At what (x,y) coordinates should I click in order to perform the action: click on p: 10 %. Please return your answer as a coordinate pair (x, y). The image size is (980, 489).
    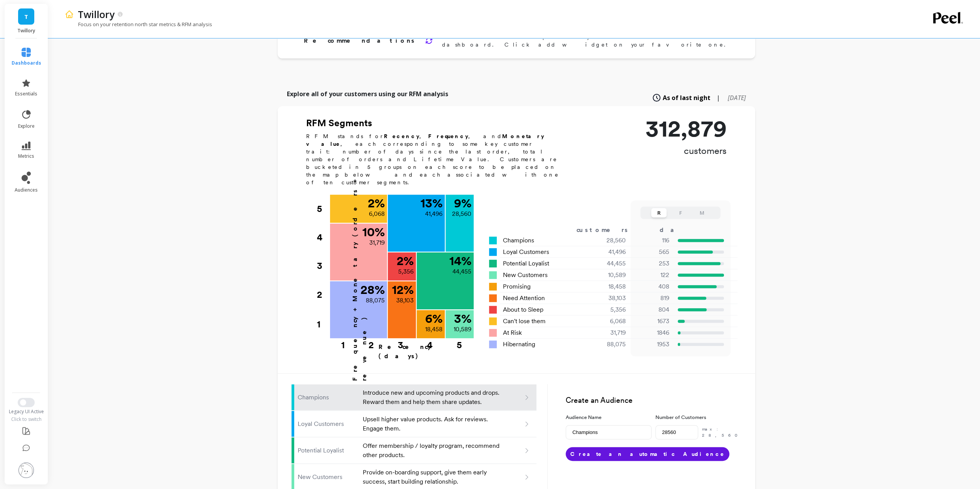
    Looking at the image, I should click on (373, 232).